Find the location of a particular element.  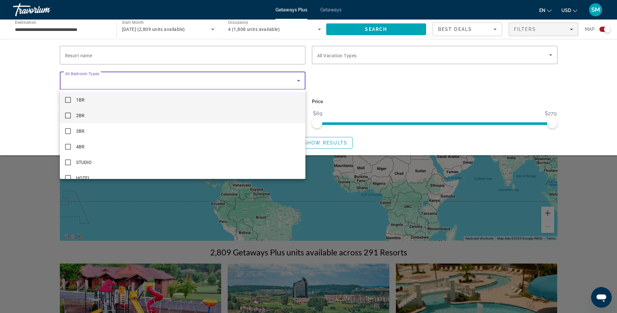

span: STUDIO is located at coordinates (84, 162).